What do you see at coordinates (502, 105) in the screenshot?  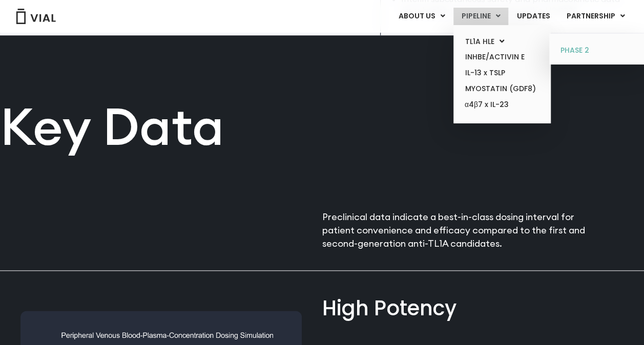 I see `a: α4β7 x IL-23` at bounding box center [502, 105].